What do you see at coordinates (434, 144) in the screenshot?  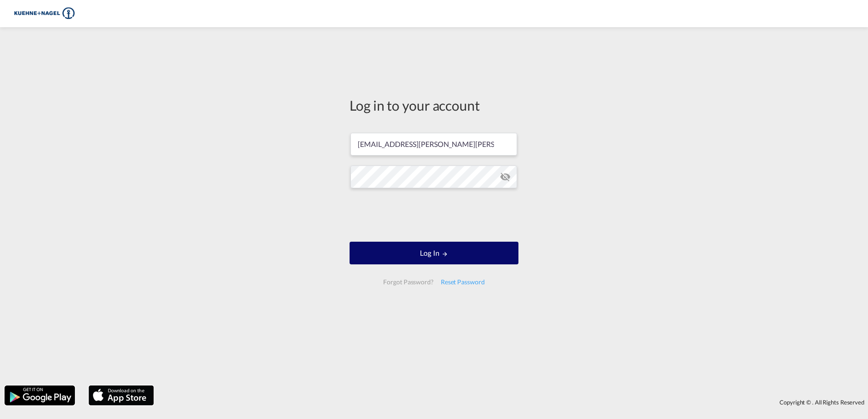 I see `input: Enter email/phone number` at bounding box center [434, 144].